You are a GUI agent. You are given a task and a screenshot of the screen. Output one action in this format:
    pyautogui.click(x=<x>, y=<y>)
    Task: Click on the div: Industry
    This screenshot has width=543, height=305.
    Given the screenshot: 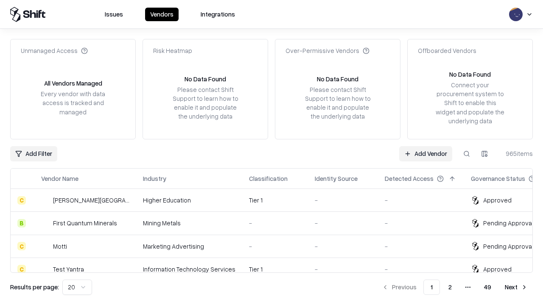 What is the action you would take?
    pyautogui.click(x=154, y=178)
    